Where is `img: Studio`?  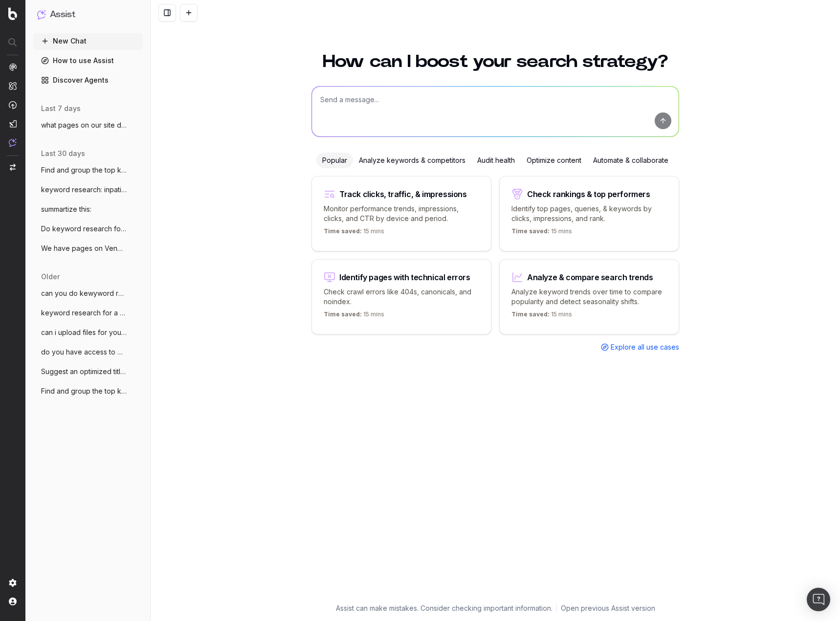 img: Studio is located at coordinates (13, 124).